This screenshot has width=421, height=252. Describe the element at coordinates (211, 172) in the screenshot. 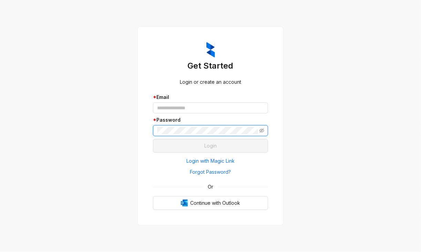

I see `button: Forgot Password?` at that location.